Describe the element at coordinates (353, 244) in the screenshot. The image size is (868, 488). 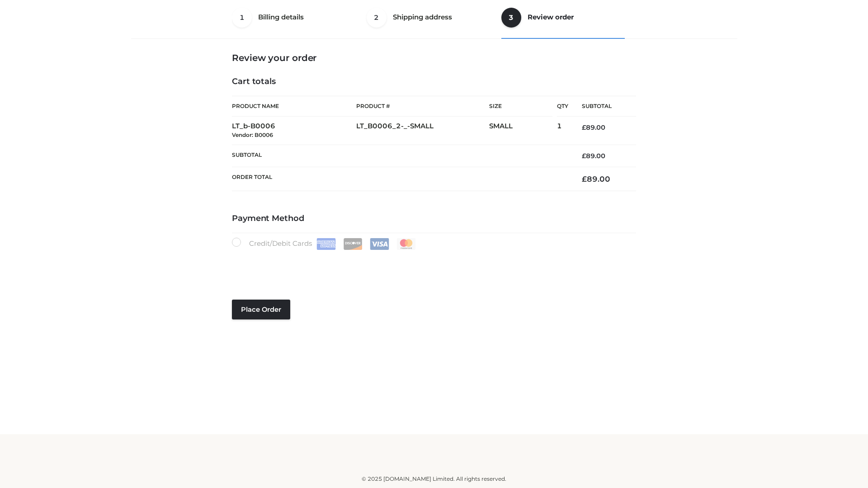
I see `img: Discover` at that location.